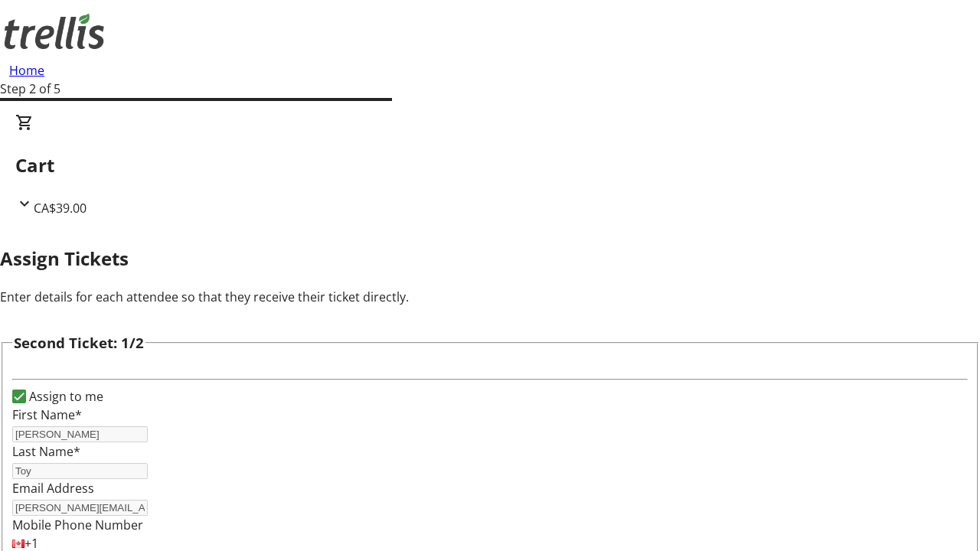 Image resolution: width=980 pixels, height=551 pixels. I want to click on label: Last Name*, so click(46, 452).